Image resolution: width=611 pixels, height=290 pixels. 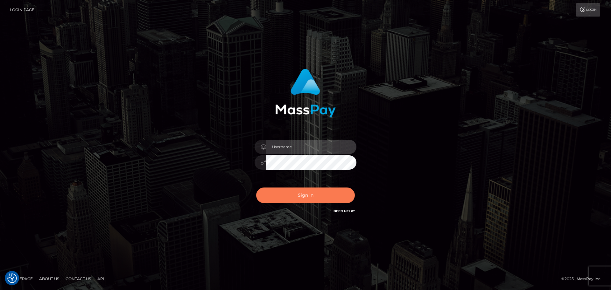 What do you see at coordinates (344, 211) in the screenshot?
I see `a: Need Help?` at bounding box center [344, 211].